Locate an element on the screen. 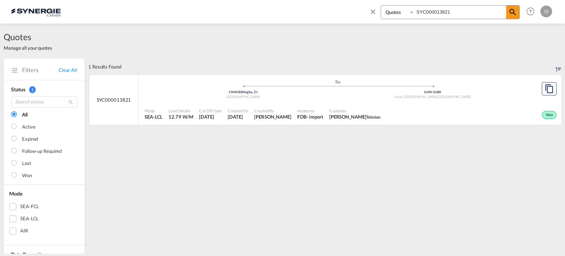 The width and height of the screenshot is (565, 256). span: icon-close is located at coordinates (375, 14).